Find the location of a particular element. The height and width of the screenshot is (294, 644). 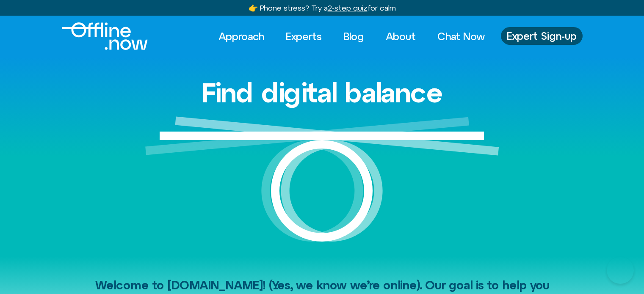

a: Chat Now is located at coordinates (461, 36).